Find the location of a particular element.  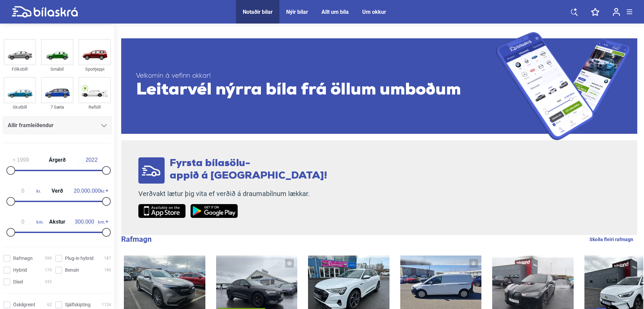

div: Fólksbíll is located at coordinates (20, 69).